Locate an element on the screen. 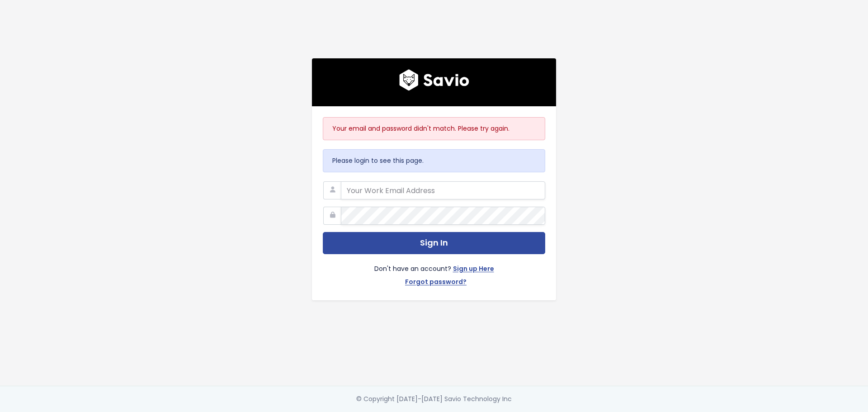 The image size is (868, 412). a: Sign up Here is located at coordinates (474, 269).